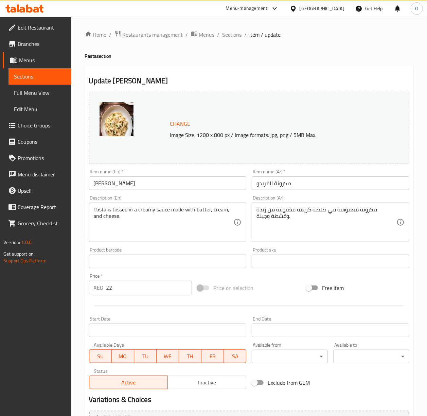 Image resolution: width=427 pixels, height=416 pixels. I want to click on span: Change, so click(180, 124).